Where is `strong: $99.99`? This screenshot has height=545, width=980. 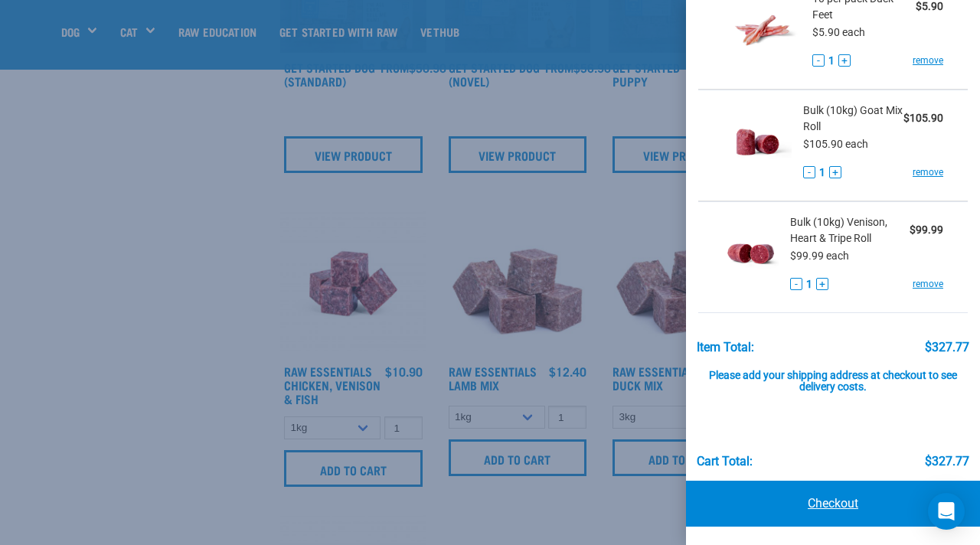 strong: $99.99 is located at coordinates (927, 230).